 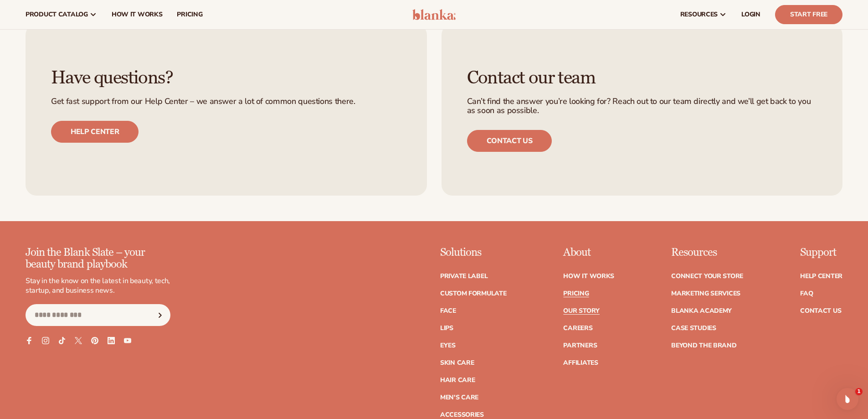 I want to click on a: FAQ, so click(x=806, y=294).